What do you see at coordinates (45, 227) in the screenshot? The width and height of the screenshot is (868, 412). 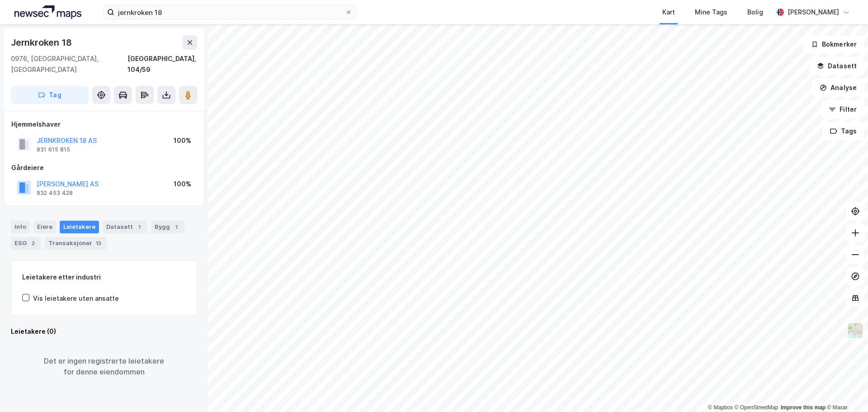 I see `div: Eiere` at bounding box center [45, 227].